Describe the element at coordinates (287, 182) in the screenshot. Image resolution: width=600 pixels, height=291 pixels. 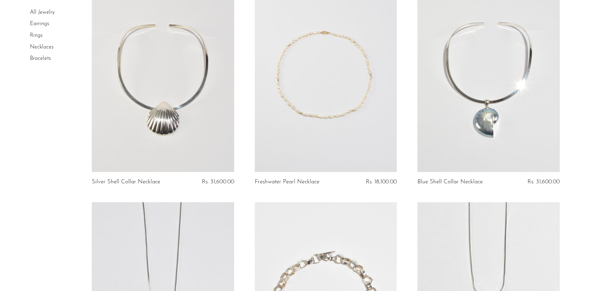
I see `a: Freshwater Pearl Necklace` at that location.